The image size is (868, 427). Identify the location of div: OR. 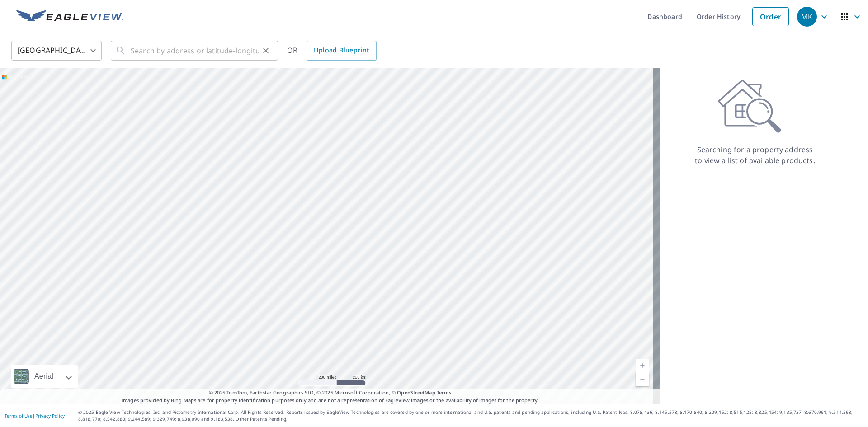
(332, 51).